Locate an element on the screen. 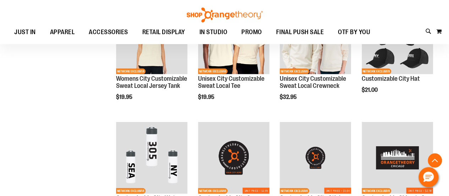 Image resolution: width=449 pixels, height=196 pixels. a: PROMO is located at coordinates (252, 32).